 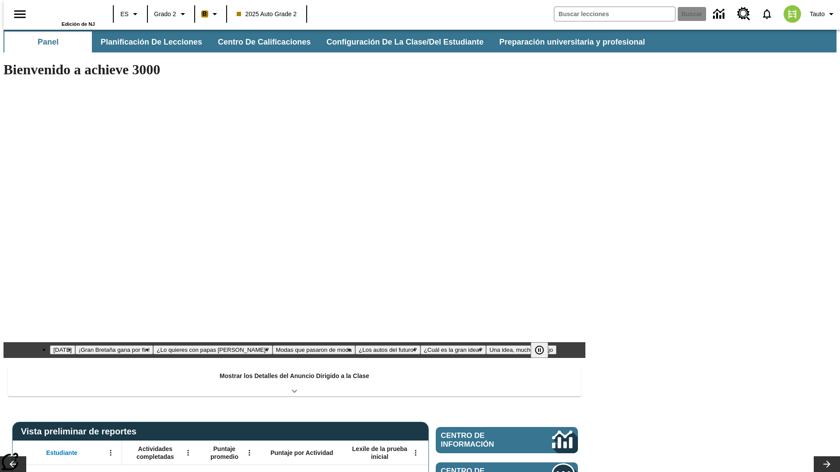 What do you see at coordinates (267, 14) in the screenshot?
I see `span: 2025 Auto Grade 2` at bounding box center [267, 14].